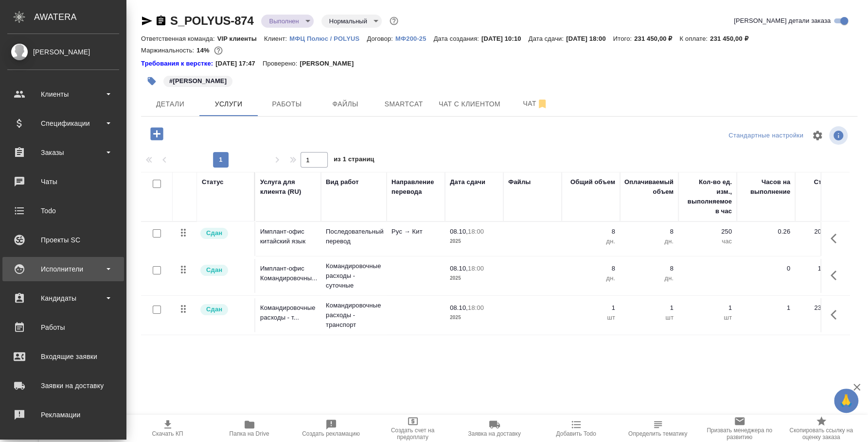  What do you see at coordinates (212, 182) in the screenshot?
I see `div: Статус` at bounding box center [212, 182].